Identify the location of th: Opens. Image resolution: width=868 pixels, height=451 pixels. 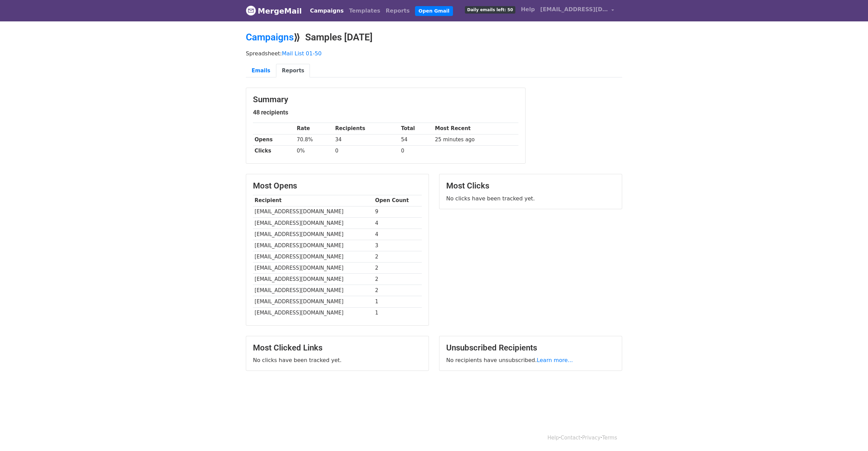
(274, 140).